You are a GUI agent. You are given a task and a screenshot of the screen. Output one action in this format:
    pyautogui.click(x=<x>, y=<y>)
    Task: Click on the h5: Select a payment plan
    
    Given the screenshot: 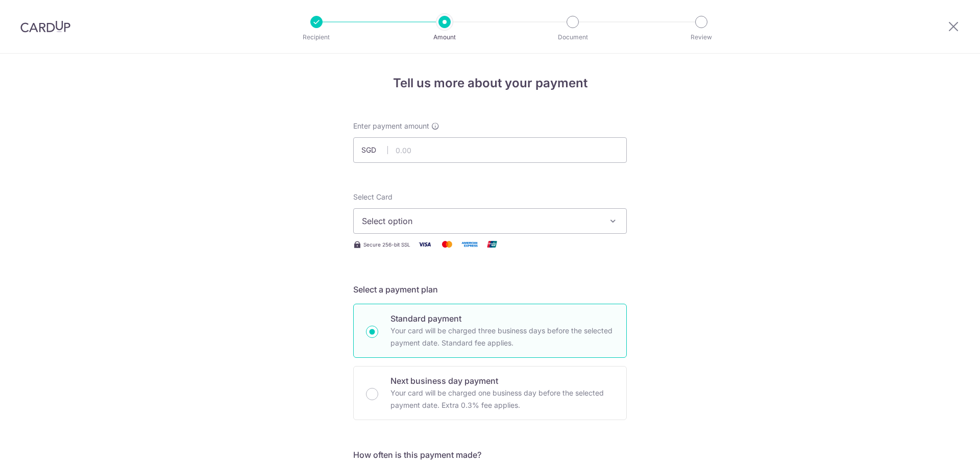 What is the action you would take?
    pyautogui.click(x=490, y=290)
    